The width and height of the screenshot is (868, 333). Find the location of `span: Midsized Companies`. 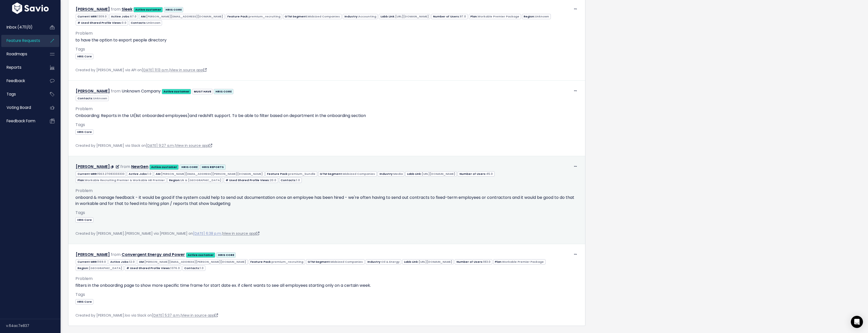

span: Midsized Companies is located at coordinates (359, 174).